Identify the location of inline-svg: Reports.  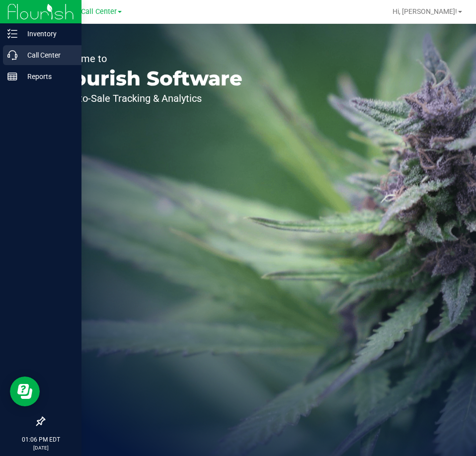
(12, 77).